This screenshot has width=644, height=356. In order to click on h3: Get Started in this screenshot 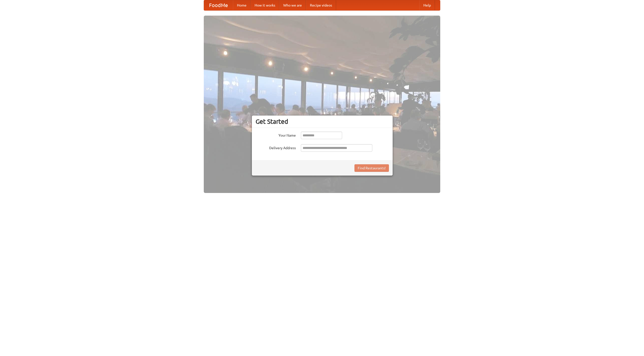, I will do `click(322, 122)`.